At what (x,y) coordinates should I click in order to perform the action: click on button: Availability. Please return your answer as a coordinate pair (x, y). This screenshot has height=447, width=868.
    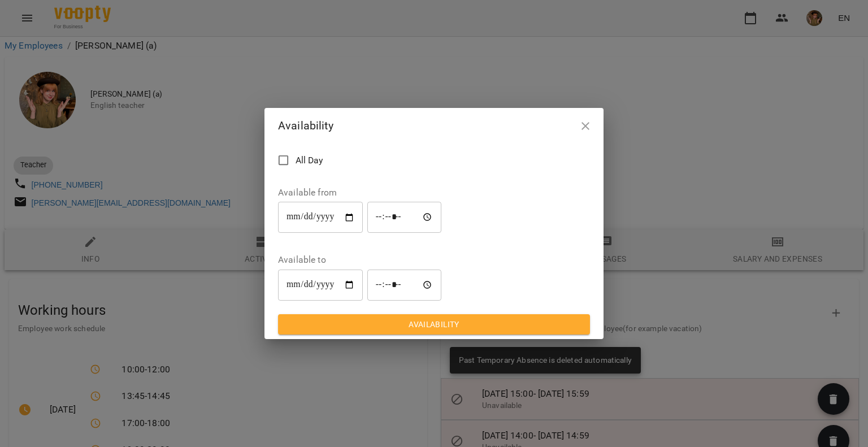
    Looking at the image, I should click on (434, 324).